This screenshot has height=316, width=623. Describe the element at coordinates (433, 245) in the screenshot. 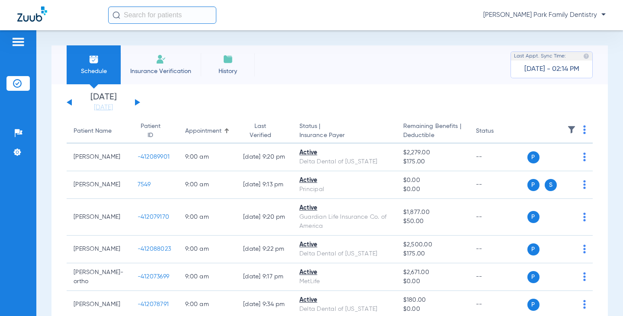

I see `span: $2,500.00` at that location.